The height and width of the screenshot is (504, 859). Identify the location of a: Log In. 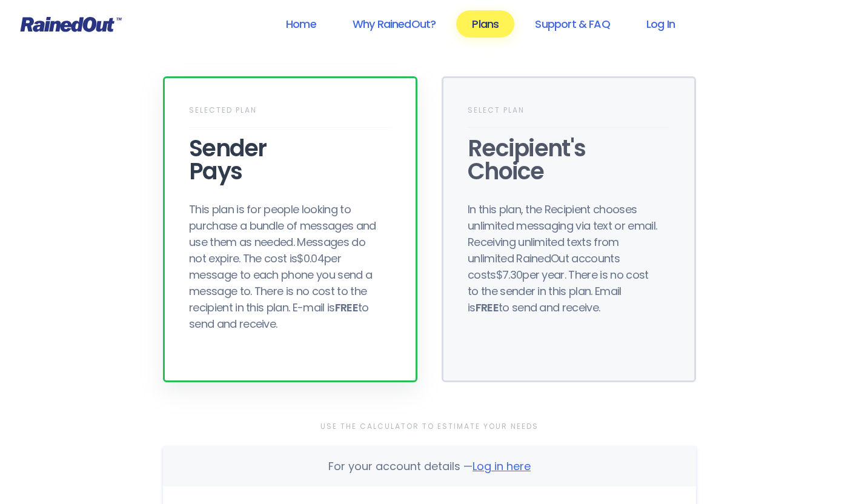
(660, 24).